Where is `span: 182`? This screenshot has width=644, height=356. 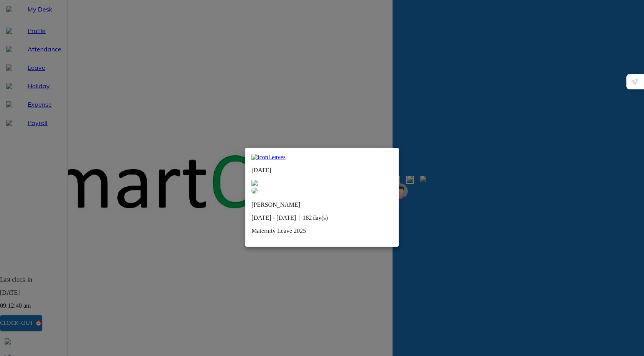
span: 182 is located at coordinates (307, 217).